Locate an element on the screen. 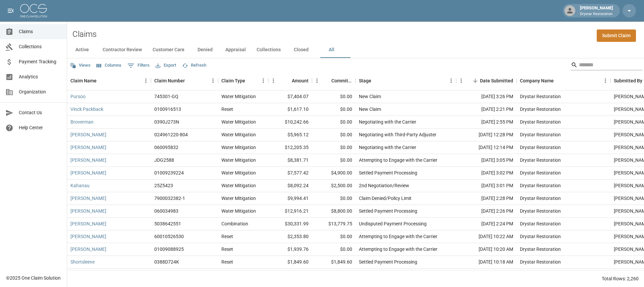 This screenshot has height=287, width=644. div: 60010526530 is located at coordinates (169, 236).